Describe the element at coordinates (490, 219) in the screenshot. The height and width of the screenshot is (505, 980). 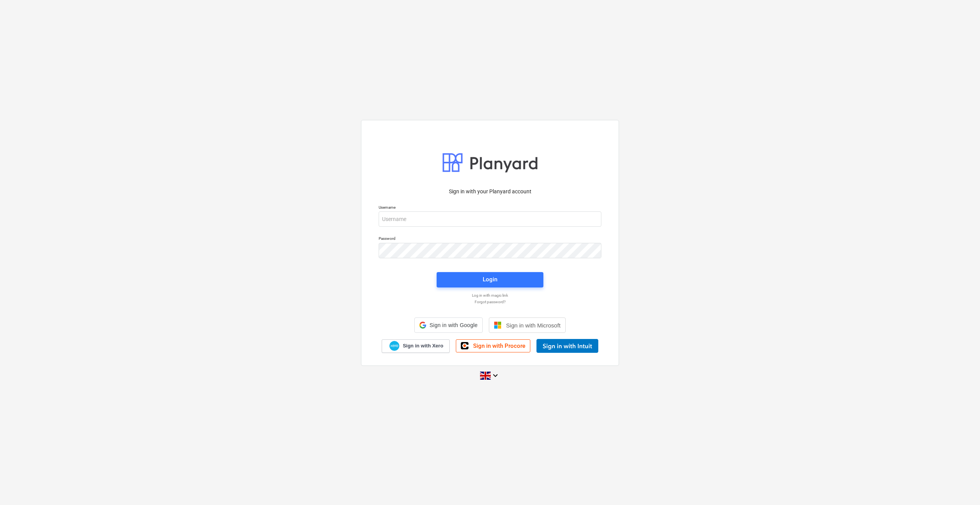
I see `input: Username` at that location.